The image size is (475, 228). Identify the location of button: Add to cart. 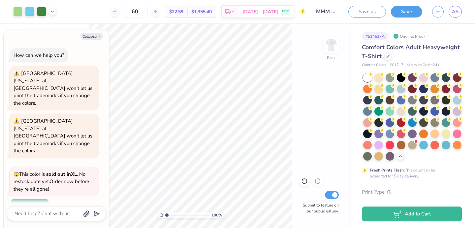
(30, 204).